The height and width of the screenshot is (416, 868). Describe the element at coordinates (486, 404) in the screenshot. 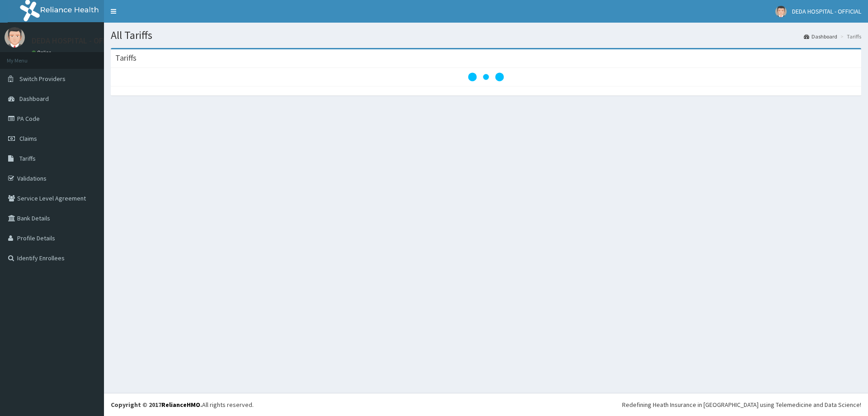

I see `footer: All rights reserved.` at that location.